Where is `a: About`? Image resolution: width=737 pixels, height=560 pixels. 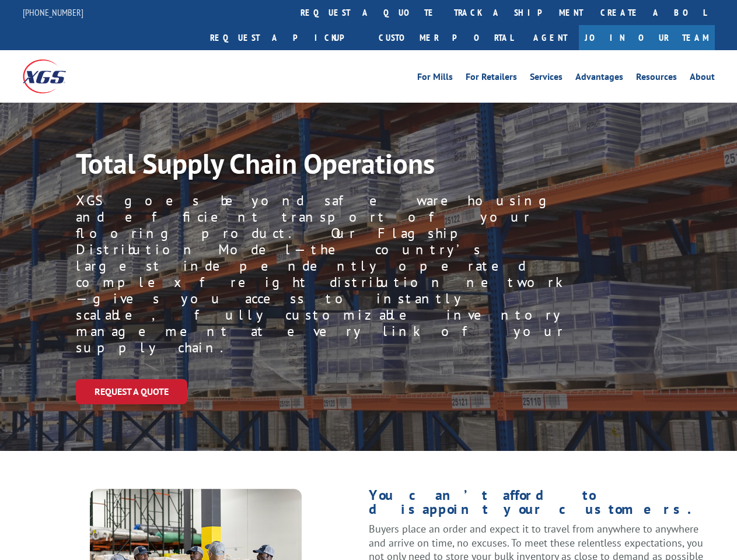 a: About is located at coordinates (702, 79).